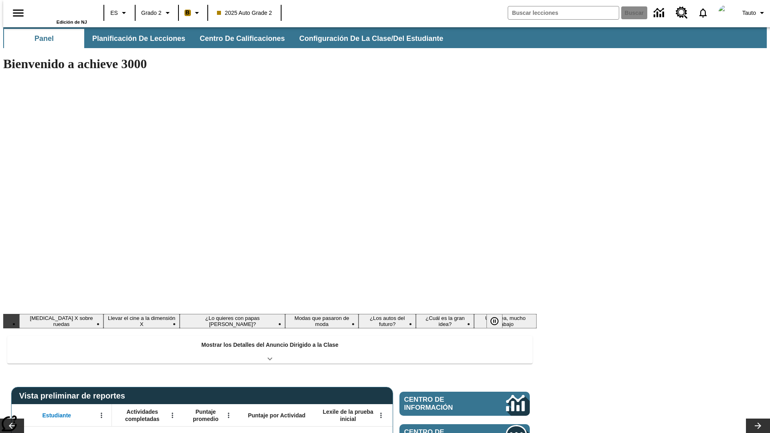 This screenshot has width=770, height=433. Describe the element at coordinates (114, 13) in the screenshot. I see `span: ES` at that location.